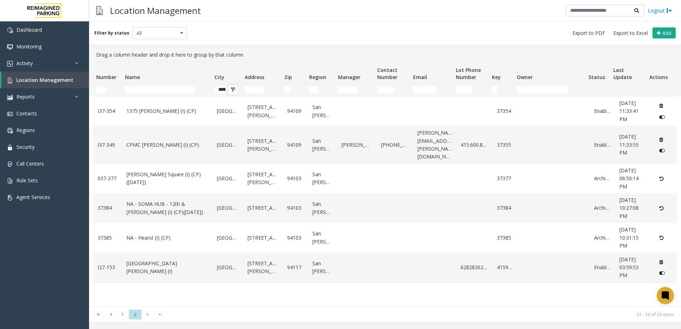 This screenshot has width=681, height=329. What do you see at coordinates (45, 80) in the screenshot?
I see `span: Location Management` at bounding box center [45, 80].